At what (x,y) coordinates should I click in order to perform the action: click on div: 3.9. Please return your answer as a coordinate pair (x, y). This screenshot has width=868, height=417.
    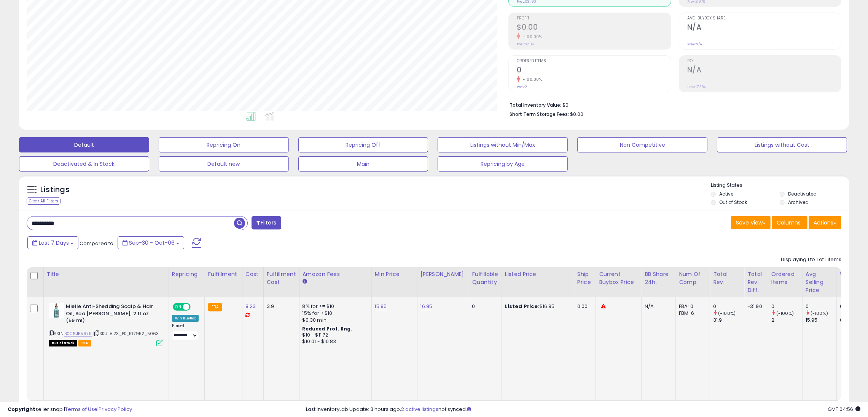
    Looking at the image, I should click on (280, 306).